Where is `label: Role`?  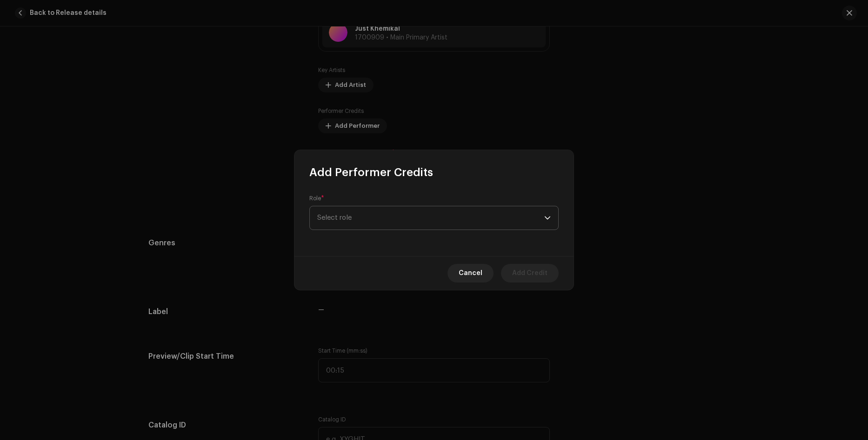
label: Role is located at coordinates (317, 198).